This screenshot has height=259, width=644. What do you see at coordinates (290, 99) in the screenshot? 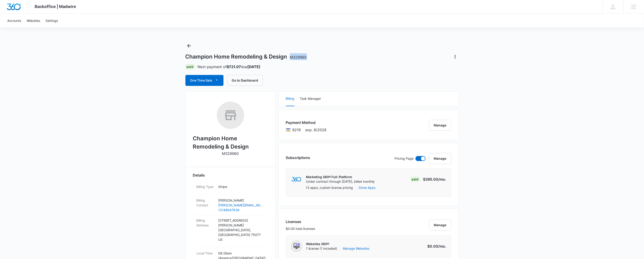
I see `button: Billing` at bounding box center [290, 99].